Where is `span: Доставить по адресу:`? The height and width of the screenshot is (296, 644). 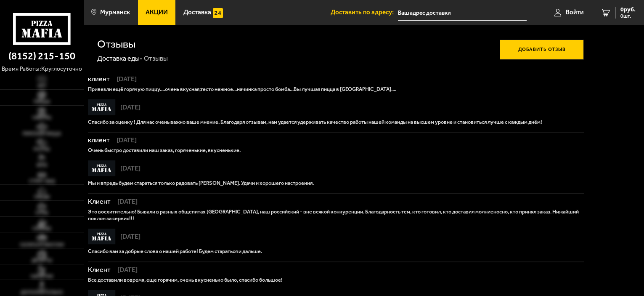 span: Доставить по адресу: is located at coordinates (364, 12).